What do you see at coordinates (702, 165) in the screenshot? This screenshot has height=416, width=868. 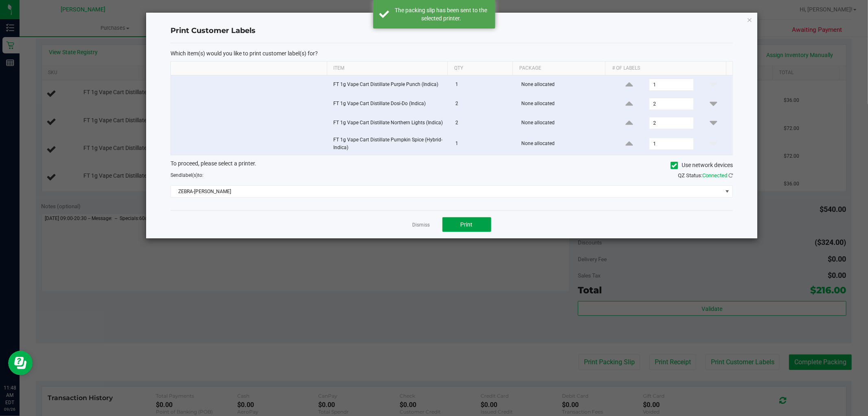 I see `label: Use network devices` at bounding box center [702, 165].